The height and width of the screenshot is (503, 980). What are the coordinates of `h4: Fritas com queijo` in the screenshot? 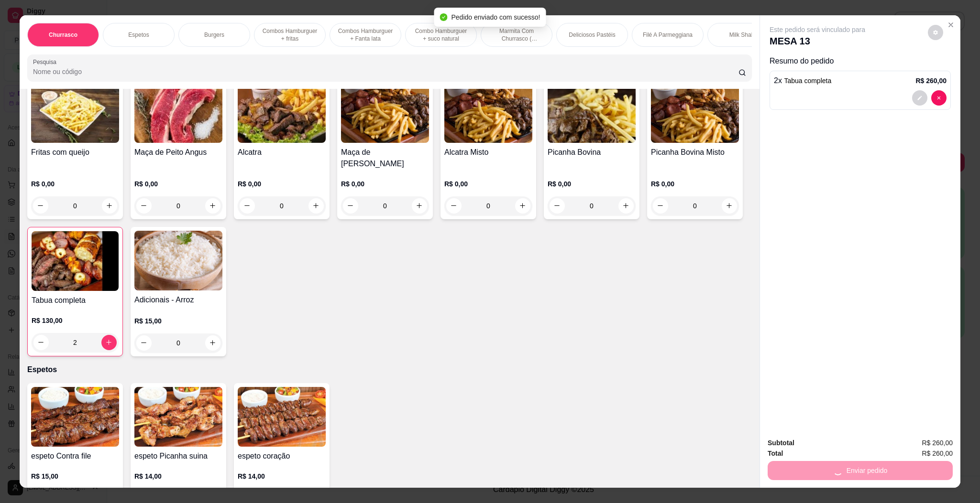 It's located at (75, 153).